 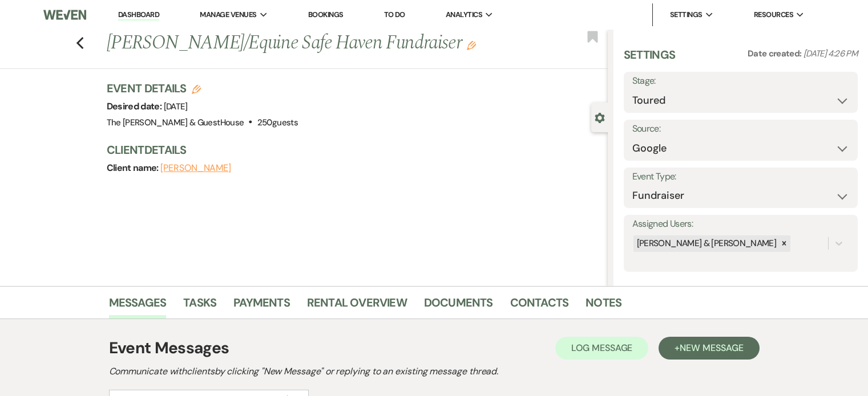 What do you see at coordinates (135, 106) in the screenshot?
I see `span: Desired date:` at bounding box center [135, 106].